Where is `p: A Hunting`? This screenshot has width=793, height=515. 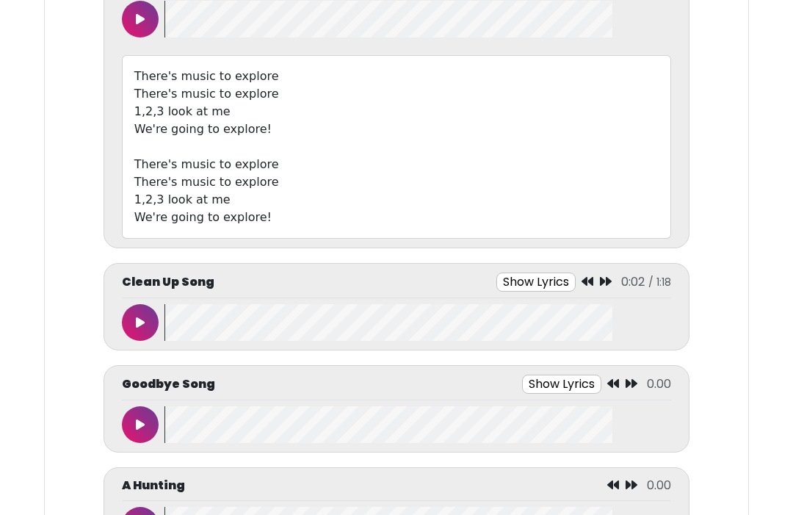
p: A Hunting is located at coordinates (154, 486).